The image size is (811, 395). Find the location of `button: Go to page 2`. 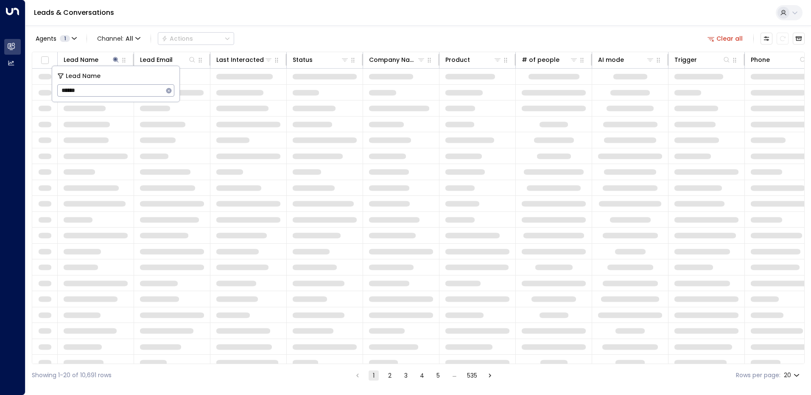

button: Go to page 2 is located at coordinates (390, 376).